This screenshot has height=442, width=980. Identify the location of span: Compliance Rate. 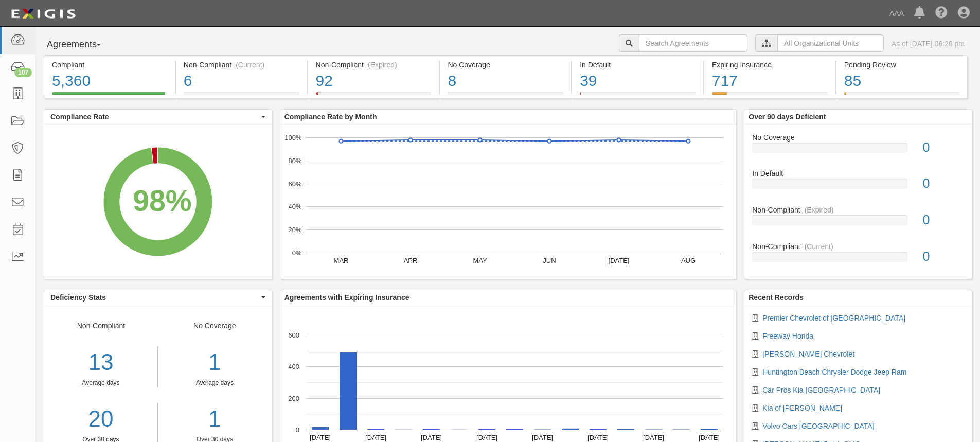
(154, 117).